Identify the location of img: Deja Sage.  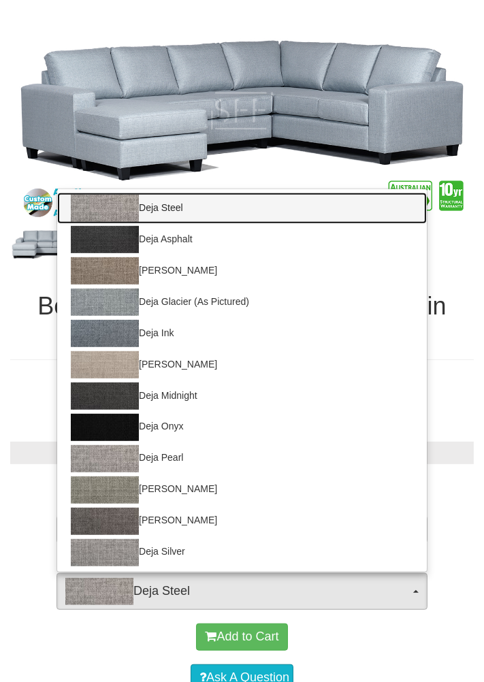
(105, 490).